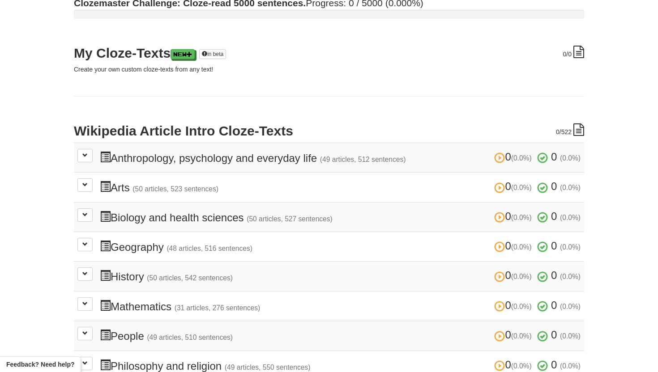 This screenshot has width=658, height=372. What do you see at coordinates (290, 219) in the screenshot?
I see `small: (50 articles, 527 sentences)` at bounding box center [290, 219].